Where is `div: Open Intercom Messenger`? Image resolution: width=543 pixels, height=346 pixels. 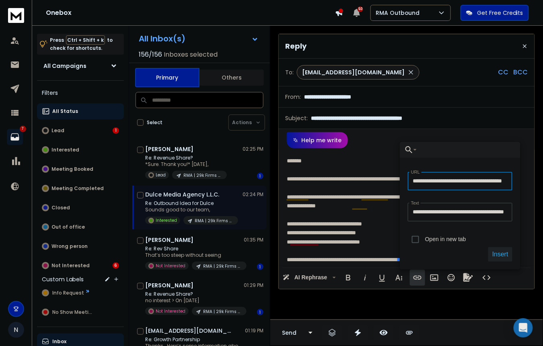 div: Open Intercom Messenger is located at coordinates (523, 328).